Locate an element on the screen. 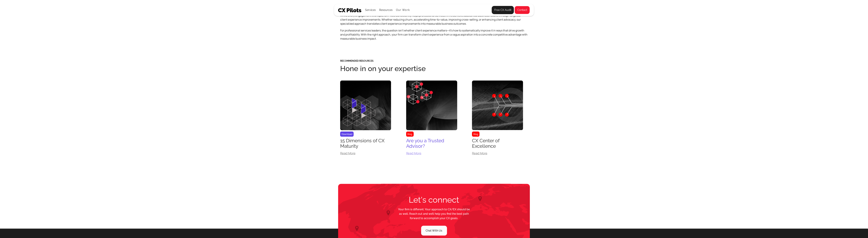  a: BlogAre you a Trusted Advisor?Read More is located at coordinates (432, 119).